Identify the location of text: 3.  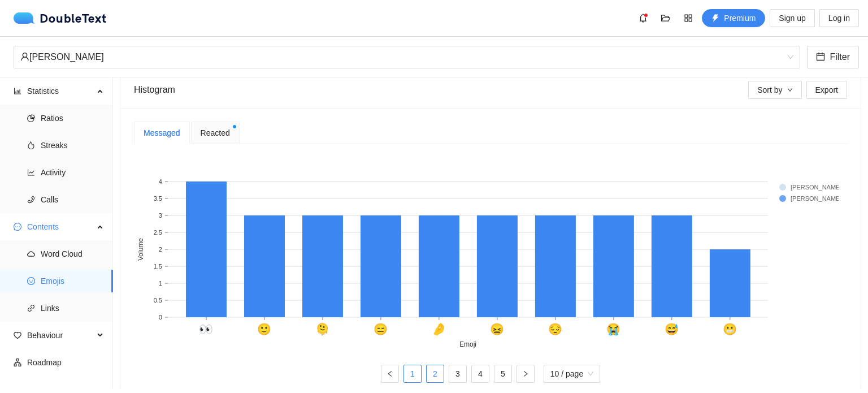
(160, 215).